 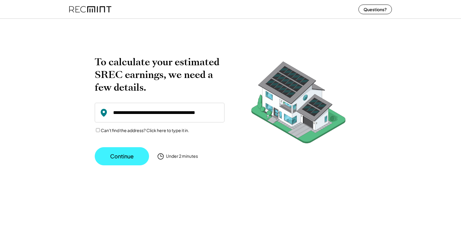 I want to click on button: Questions?, so click(x=375, y=9).